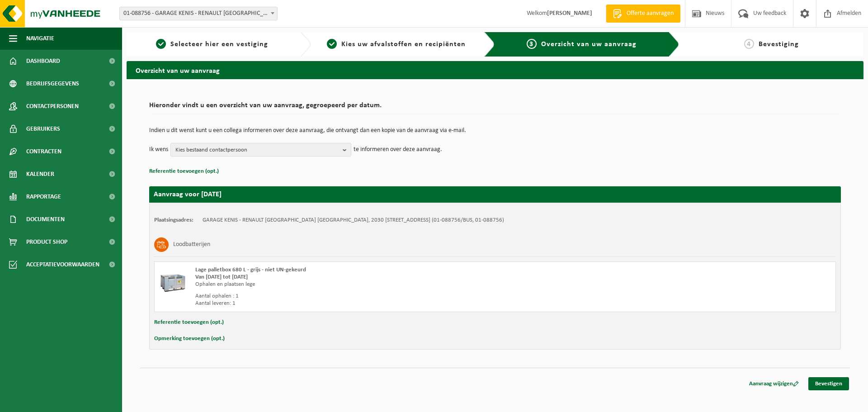  What do you see at coordinates (532, 44) in the screenshot?
I see `span: 3` at bounding box center [532, 44].